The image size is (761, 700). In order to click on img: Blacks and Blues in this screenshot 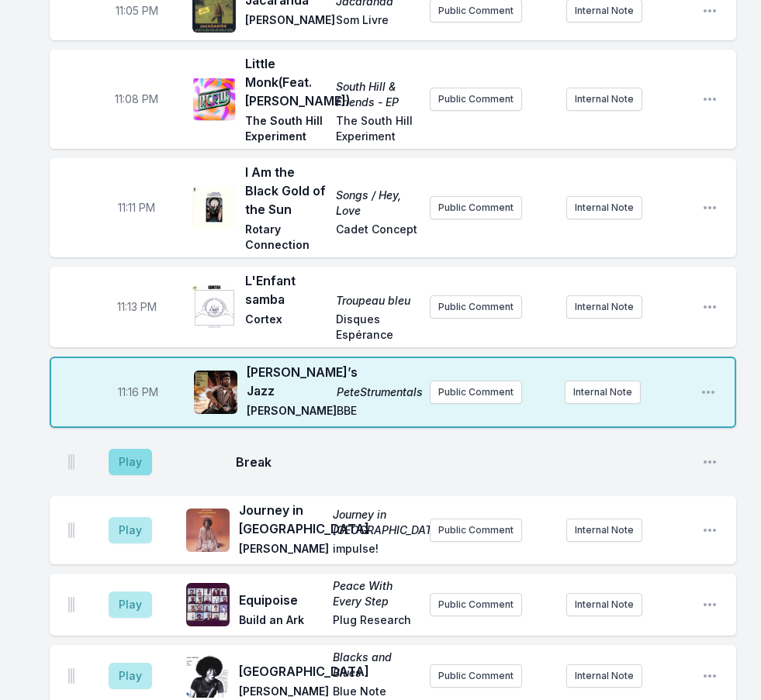, I will do `click(208, 676)`.